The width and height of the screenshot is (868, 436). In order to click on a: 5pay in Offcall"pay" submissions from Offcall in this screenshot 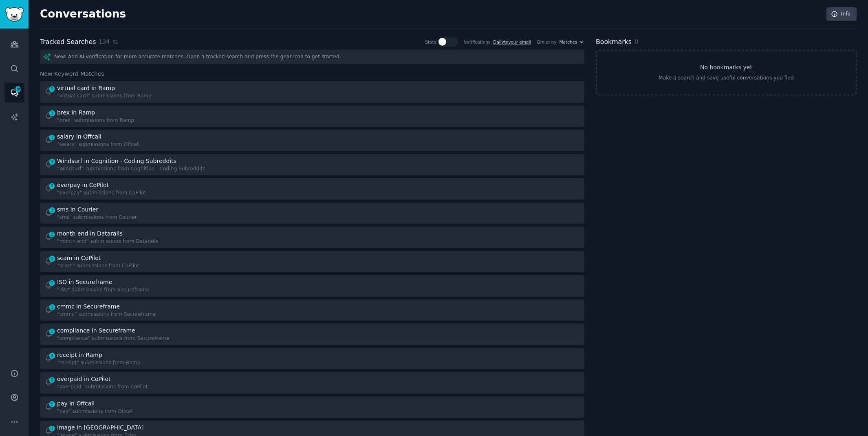, I will do `click(312, 406)`.